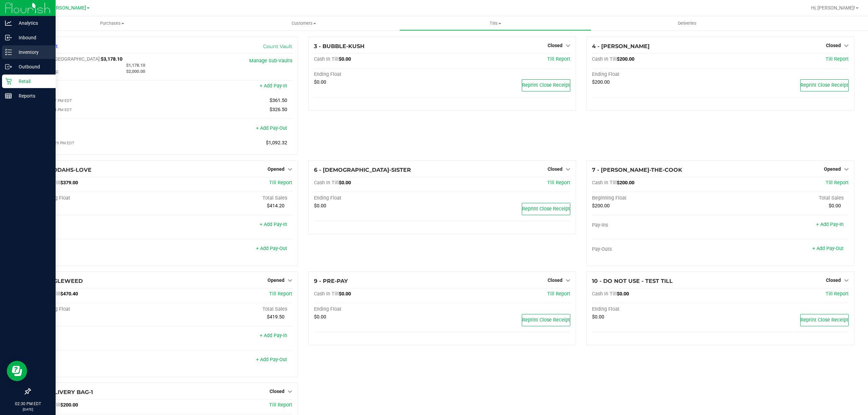  I want to click on p: Inventory, so click(32, 52).